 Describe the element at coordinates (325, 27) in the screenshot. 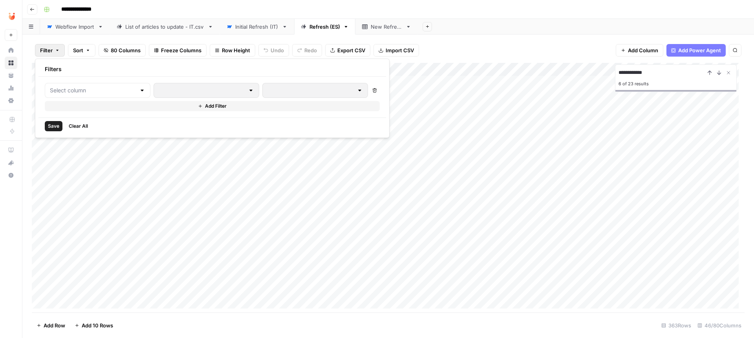

I see `div: Refresh (ES)` at that location.